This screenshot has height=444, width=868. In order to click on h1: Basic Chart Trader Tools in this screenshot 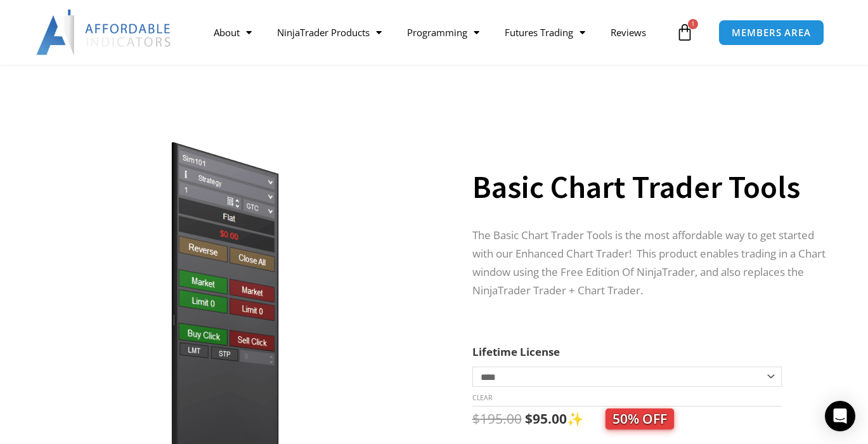, I will do `click(654, 187)`.